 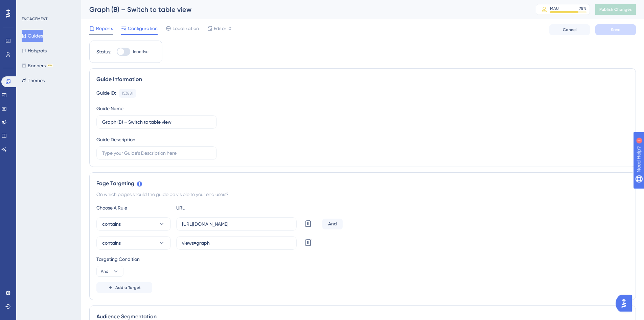 I want to click on span: Cancel, so click(x=570, y=30).